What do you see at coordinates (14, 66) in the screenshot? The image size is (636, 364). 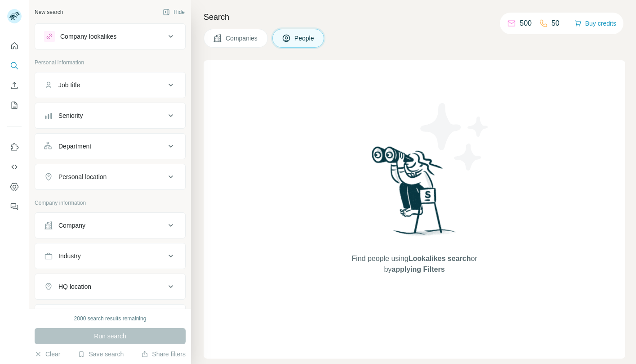 I see `button: Search` at bounding box center [14, 66].